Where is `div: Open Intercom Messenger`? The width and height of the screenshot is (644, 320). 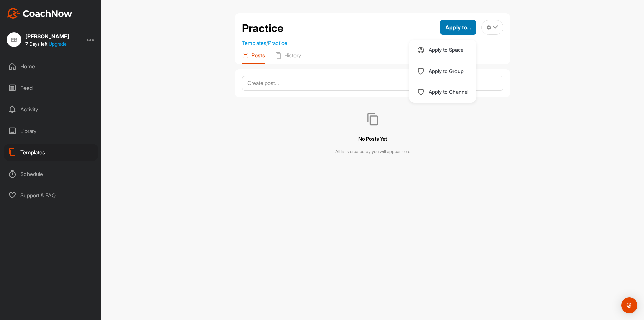 div: Open Intercom Messenger is located at coordinates (630, 305).